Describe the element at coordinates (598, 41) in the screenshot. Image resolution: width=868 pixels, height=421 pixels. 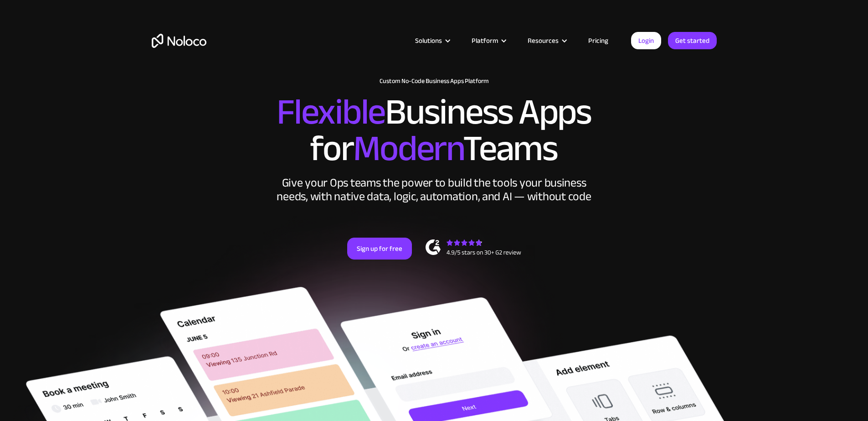
I see `a: Pricing` at that location.